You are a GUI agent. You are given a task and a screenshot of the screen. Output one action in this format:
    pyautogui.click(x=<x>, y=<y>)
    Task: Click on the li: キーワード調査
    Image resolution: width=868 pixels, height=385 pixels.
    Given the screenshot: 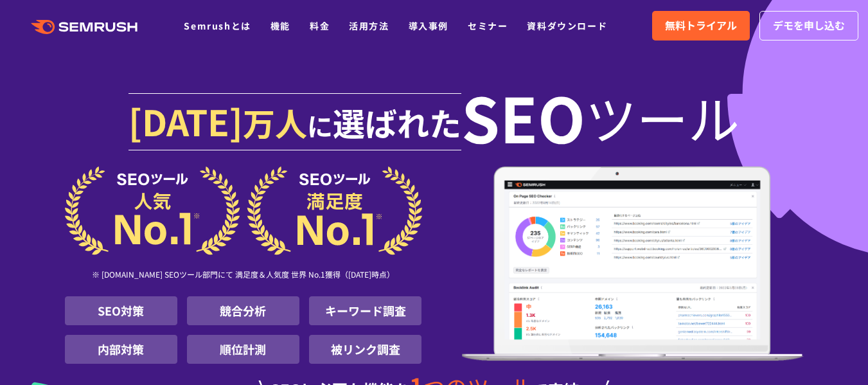 What is the action you would take?
    pyautogui.click(x=365, y=310)
    